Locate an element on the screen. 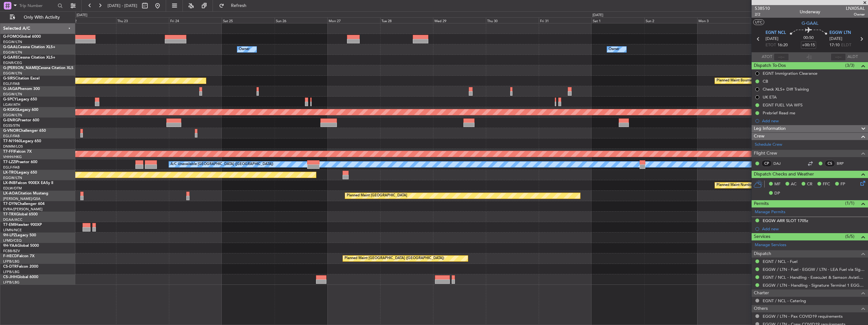  a: CS-DTRFalcon 2000 is located at coordinates (21, 266).